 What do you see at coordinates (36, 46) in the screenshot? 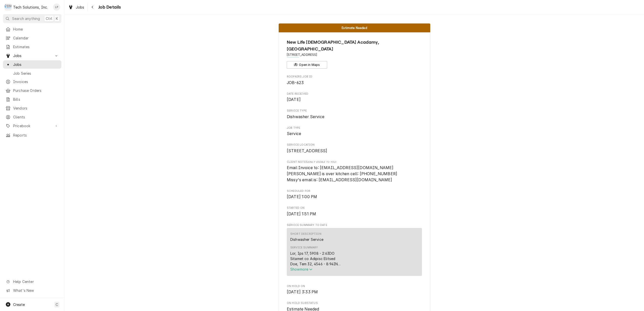
I see `span: Estimates` at bounding box center [36, 46].